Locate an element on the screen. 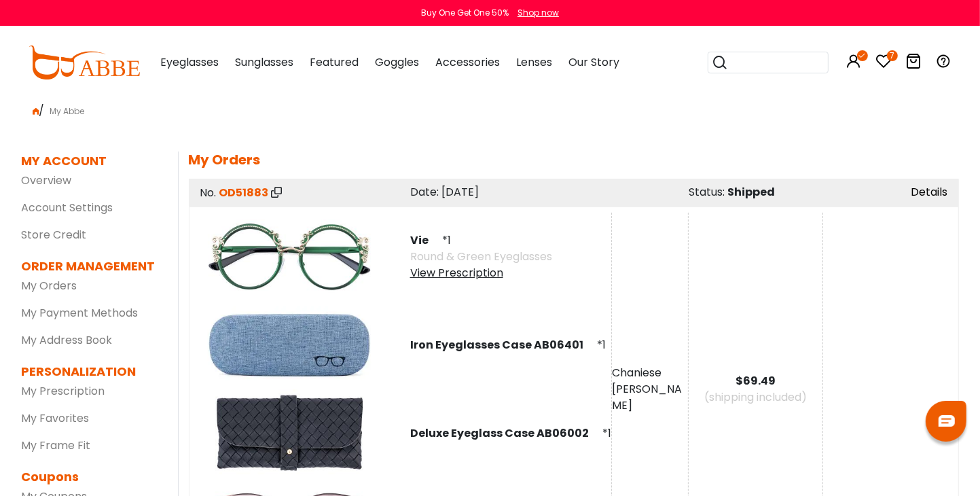  a: My Payment Methods is located at coordinates (80, 313).